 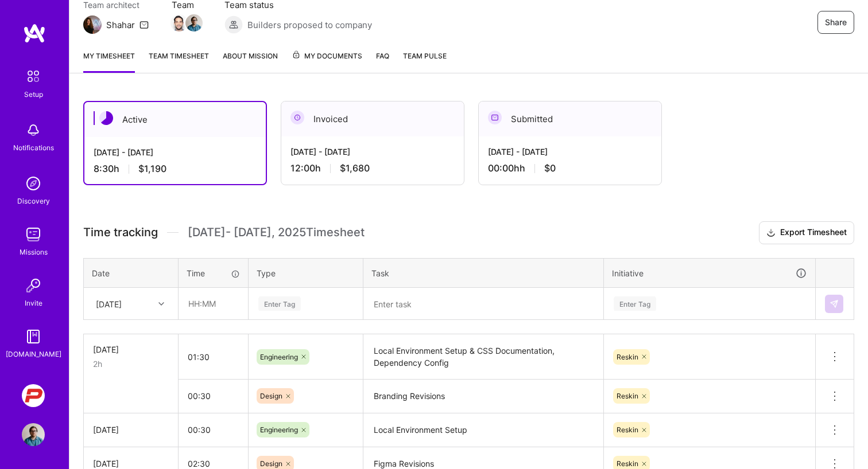 What do you see at coordinates (771, 233) in the screenshot?
I see `i: icon Download` at bounding box center [771, 233].